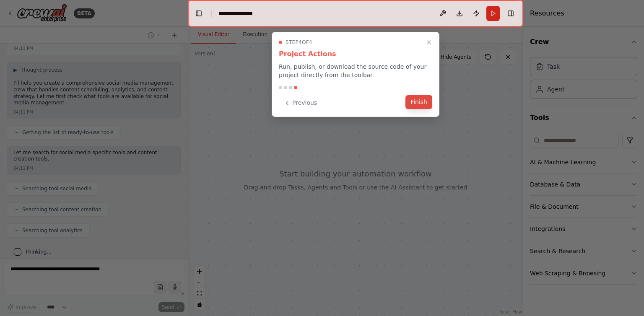 The height and width of the screenshot is (316, 644). I want to click on button: Previous, so click(300, 102).